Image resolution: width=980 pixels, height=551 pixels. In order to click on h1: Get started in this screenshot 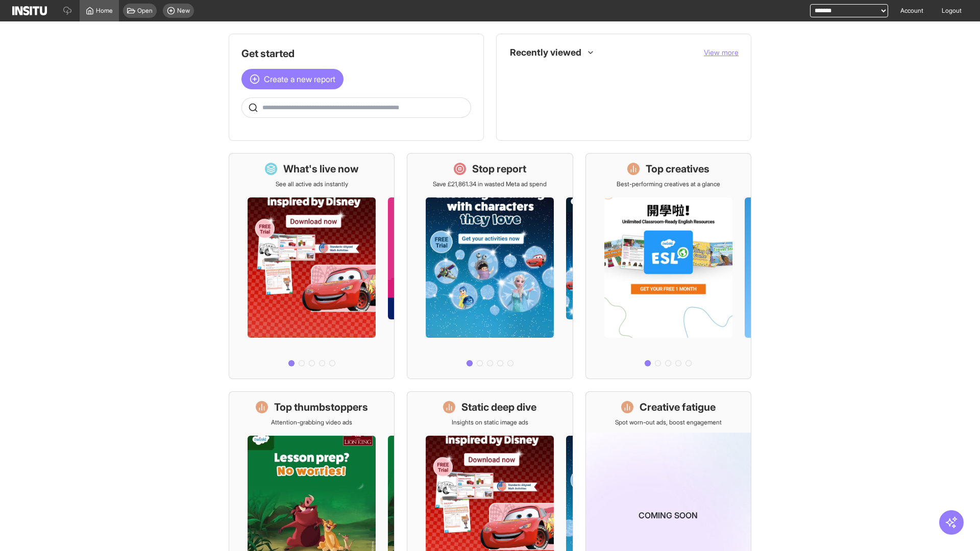, I will do `click(356, 54)`.